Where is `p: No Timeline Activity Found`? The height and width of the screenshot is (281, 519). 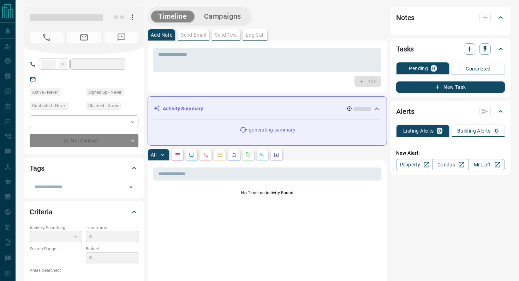
p: No Timeline Activity Found is located at coordinates (267, 193).